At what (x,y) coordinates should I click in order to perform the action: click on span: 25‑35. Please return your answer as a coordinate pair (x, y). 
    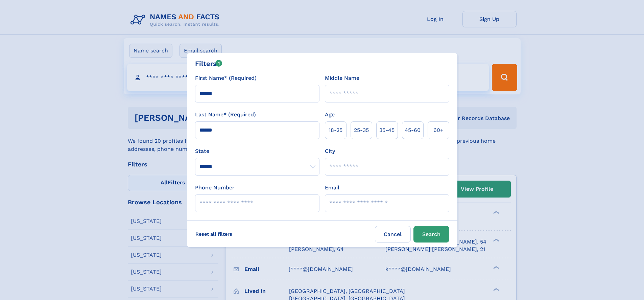
    Looking at the image, I should click on (361, 130).